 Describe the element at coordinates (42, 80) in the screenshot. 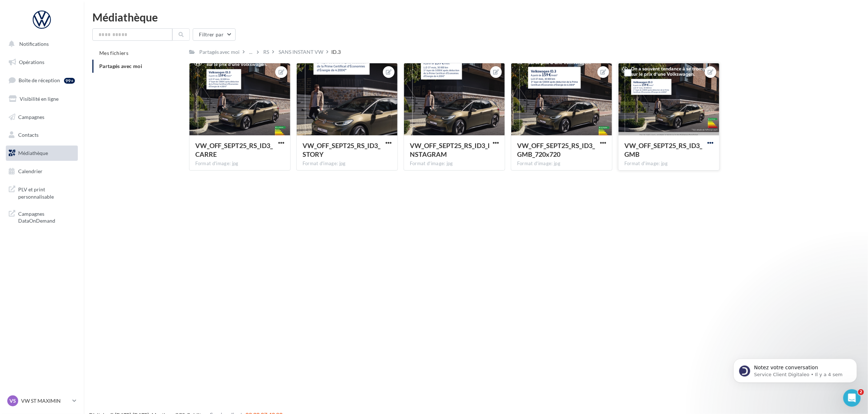

I see `a: Boîte de réception99+` at that location.